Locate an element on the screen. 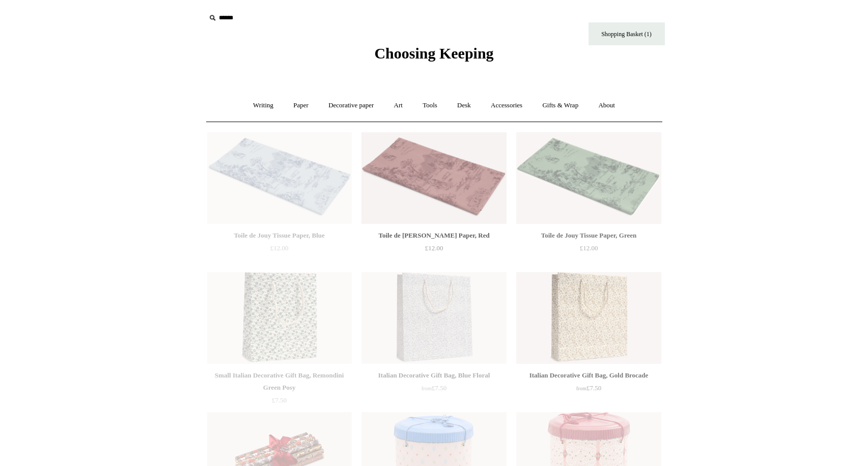 The width and height of the screenshot is (868, 466). img: Small Italian Decorative Gift Bag, Remondini Green Posy is located at coordinates (280, 318).